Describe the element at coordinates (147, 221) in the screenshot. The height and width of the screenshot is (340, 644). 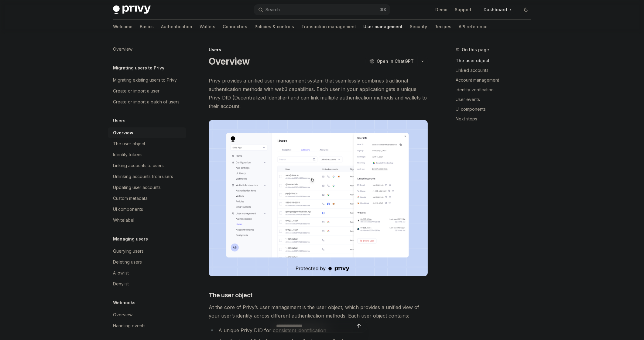
I see `a: Whitelabel` at that location.